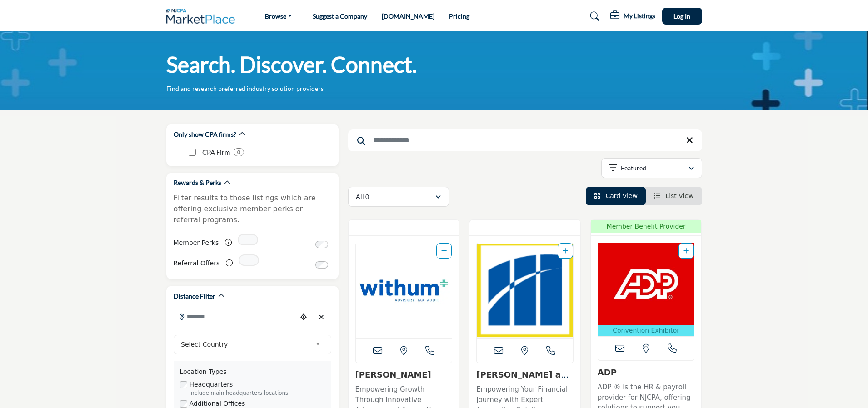 This screenshot has height=408, width=868. Describe the element at coordinates (646, 330) in the screenshot. I see `p: Convention Exhibitor` at that location.